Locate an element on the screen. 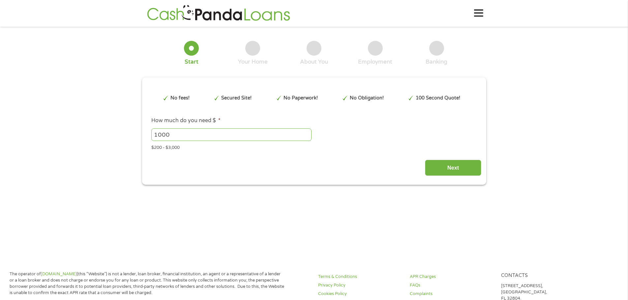  p: The operator of (this “Website”) is not a lender, loan broker, financial institution, an agent or... is located at coordinates (147, 284).